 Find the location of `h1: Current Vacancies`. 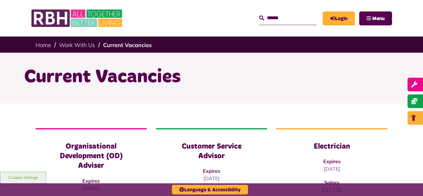

h1: Current Vacancies is located at coordinates (211, 77).